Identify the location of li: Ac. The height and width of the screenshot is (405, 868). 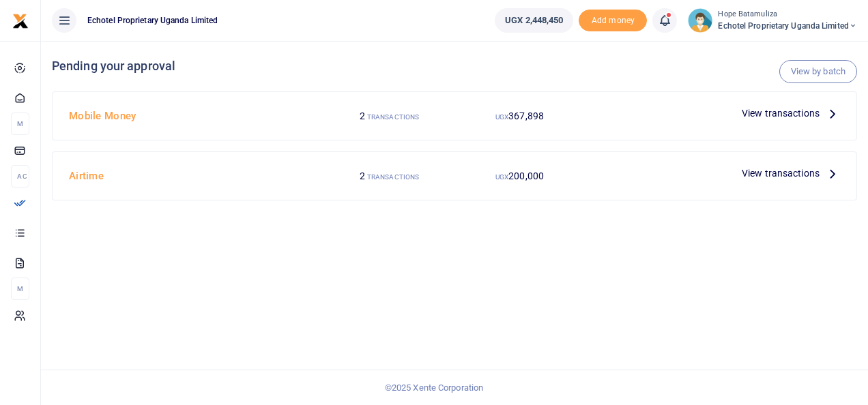
(20, 176).